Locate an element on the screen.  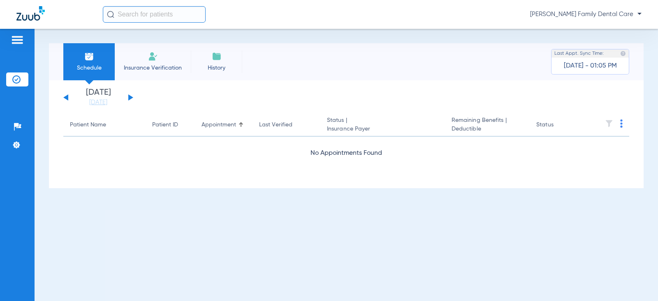
span: Deductible is located at coordinates (487, 129).